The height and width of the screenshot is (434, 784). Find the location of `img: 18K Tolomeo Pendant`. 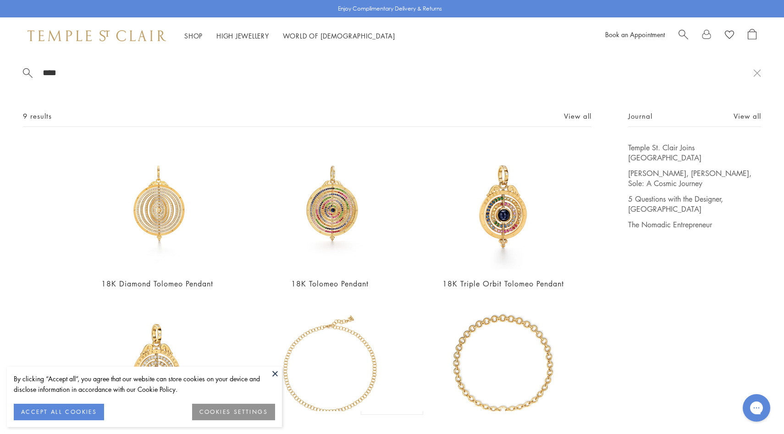

img: 18K Tolomeo Pendant is located at coordinates (330, 206).